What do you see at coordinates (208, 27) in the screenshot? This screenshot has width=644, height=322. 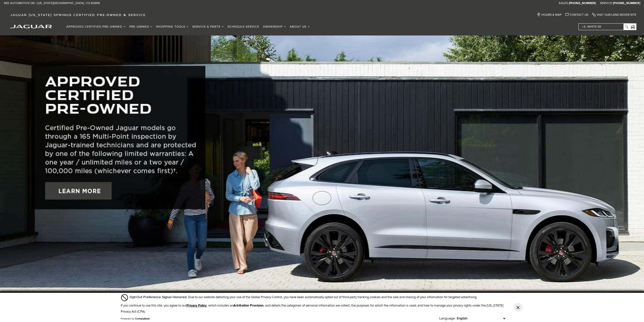 I see `a: Service & Parts` at bounding box center [208, 27].